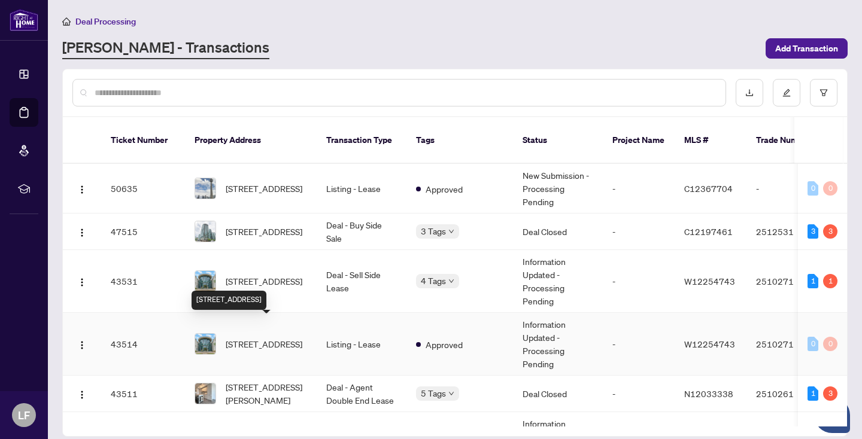 The width and height of the screenshot is (862, 439). I want to click on th: Project Name, so click(638, 141).